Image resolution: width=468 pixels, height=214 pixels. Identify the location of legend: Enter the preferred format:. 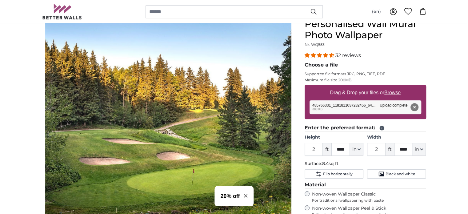
(365, 128).